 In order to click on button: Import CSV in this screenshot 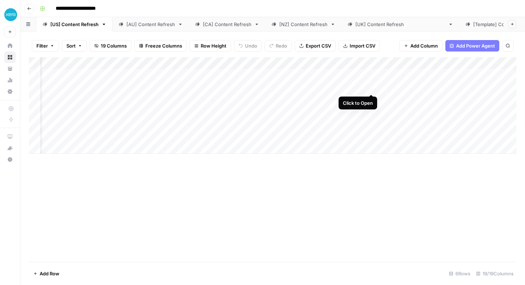, I will do `click(360, 46)`.